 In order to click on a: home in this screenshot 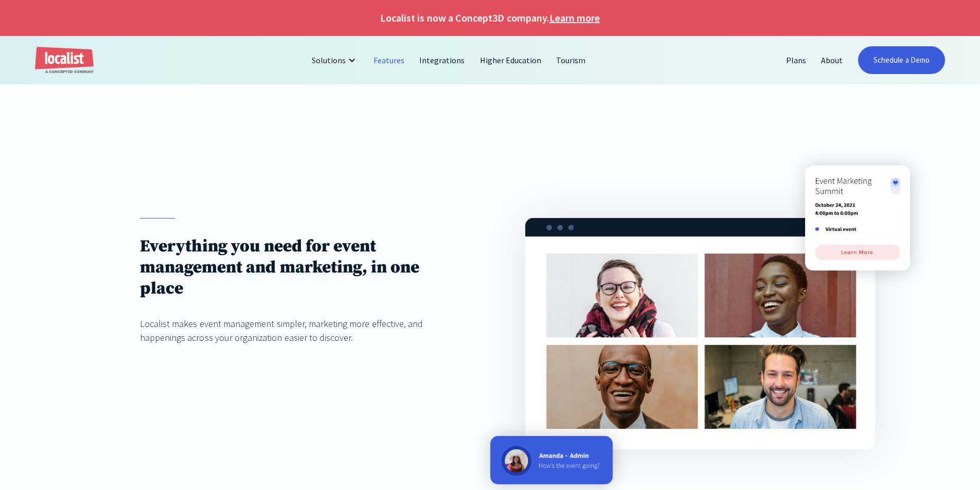, I will do `click(64, 60)`.